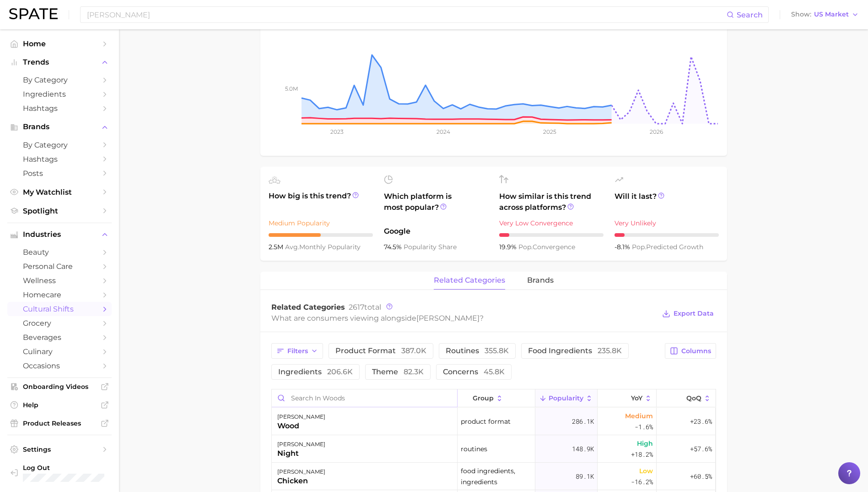 This screenshot has height=492, width=868. Describe the element at coordinates (497, 476) in the screenshot. I see `span: food ingredients, ingredients` at that location.